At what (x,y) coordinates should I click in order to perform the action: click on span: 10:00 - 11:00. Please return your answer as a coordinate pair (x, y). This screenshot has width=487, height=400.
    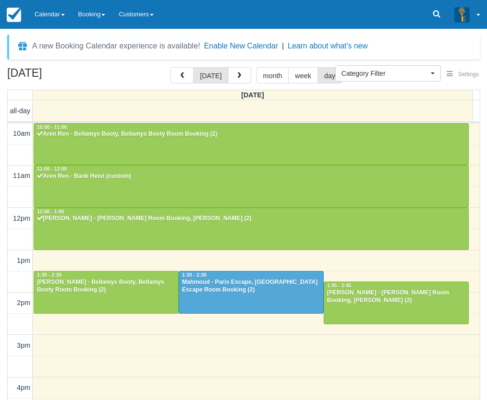
    Looking at the image, I should click on (52, 127).